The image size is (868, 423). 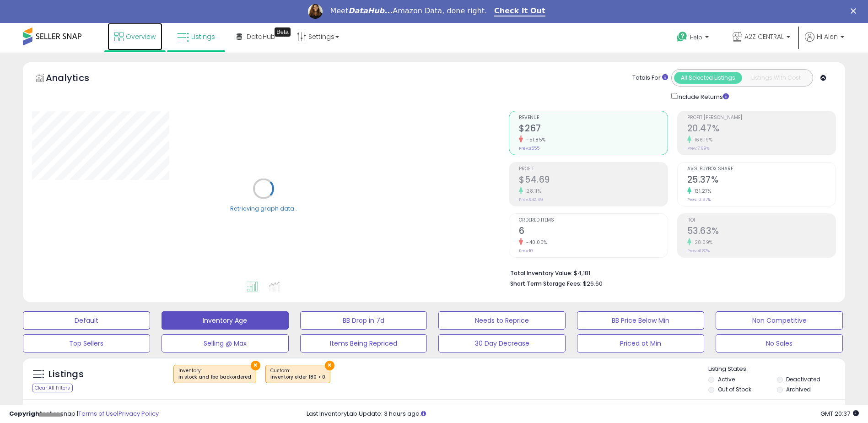 I want to click on span: Inventory :, so click(x=215, y=374).